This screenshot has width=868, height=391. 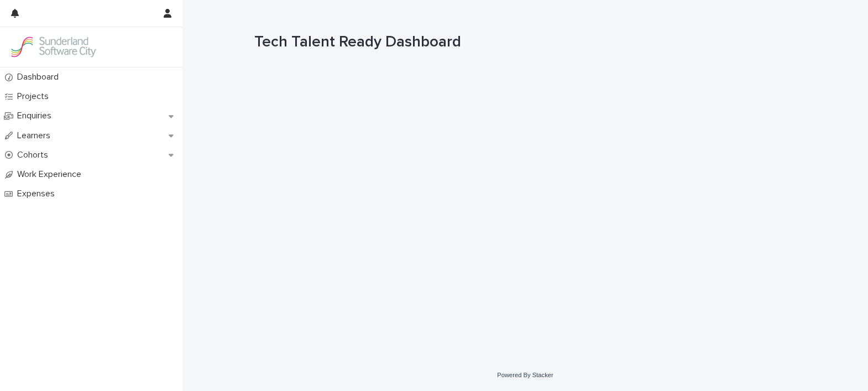 What do you see at coordinates (51, 174) in the screenshot?
I see `p: Work Experience` at bounding box center [51, 174].